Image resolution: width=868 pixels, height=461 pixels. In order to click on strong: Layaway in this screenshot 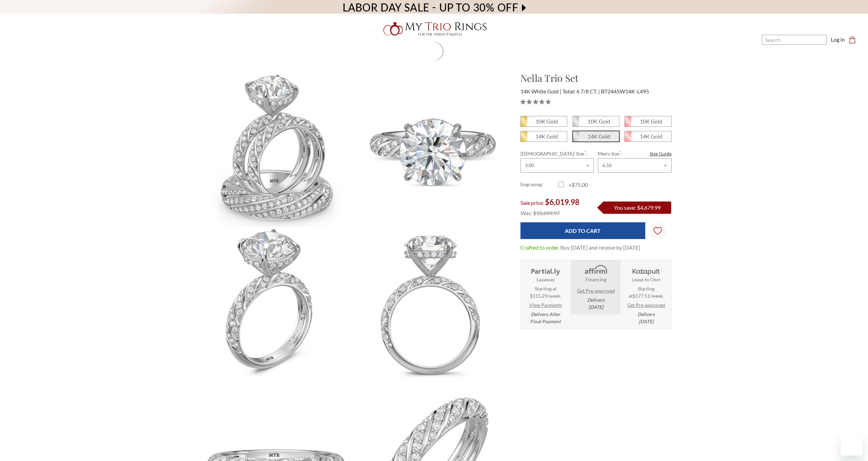, I will do `click(545, 279)`.